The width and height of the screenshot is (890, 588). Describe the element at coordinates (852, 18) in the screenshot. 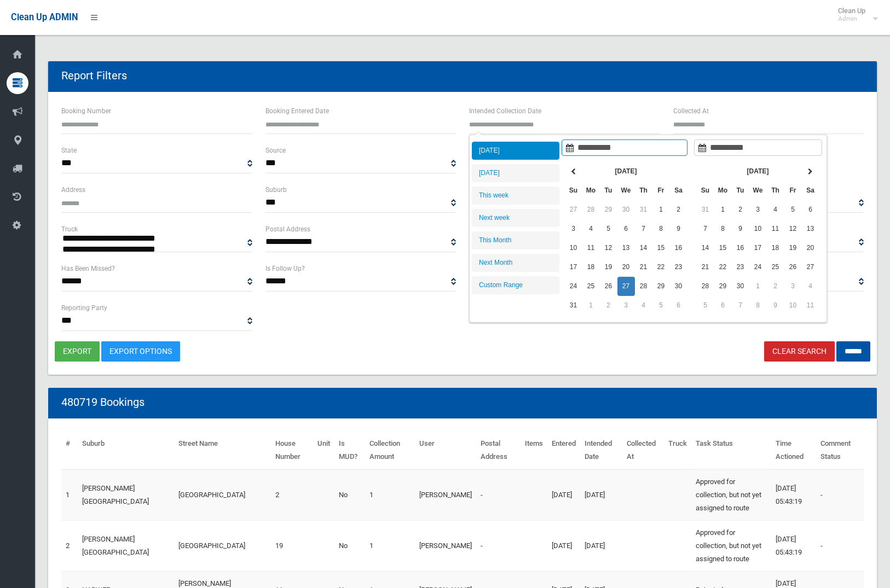

I see `small: Admin` at that location.